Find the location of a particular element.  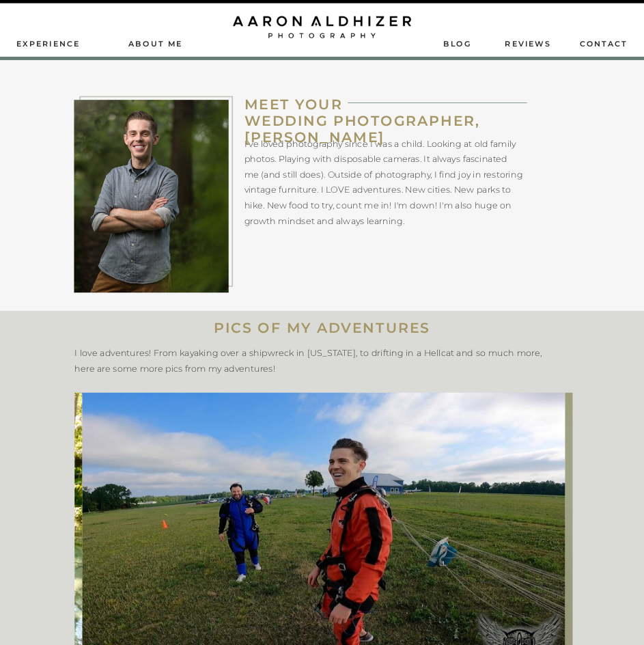

a: ReviEws is located at coordinates (529, 43).